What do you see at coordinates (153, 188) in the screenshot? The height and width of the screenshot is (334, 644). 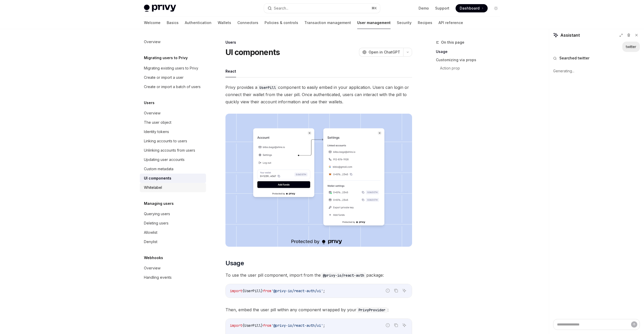 I see `div: Whitelabel` at bounding box center [153, 188].